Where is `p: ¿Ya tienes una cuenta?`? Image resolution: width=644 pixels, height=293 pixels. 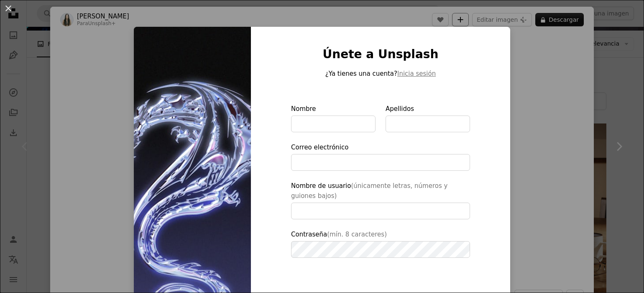 p: ¿Ya tienes una cuenta? is located at coordinates (380, 74).